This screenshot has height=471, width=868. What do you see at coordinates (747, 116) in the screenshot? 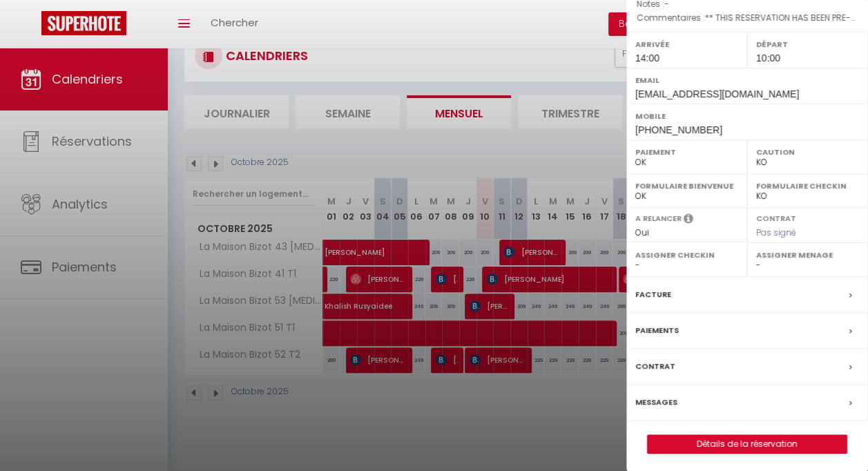
I see `label: Mobile` at bounding box center [747, 116].